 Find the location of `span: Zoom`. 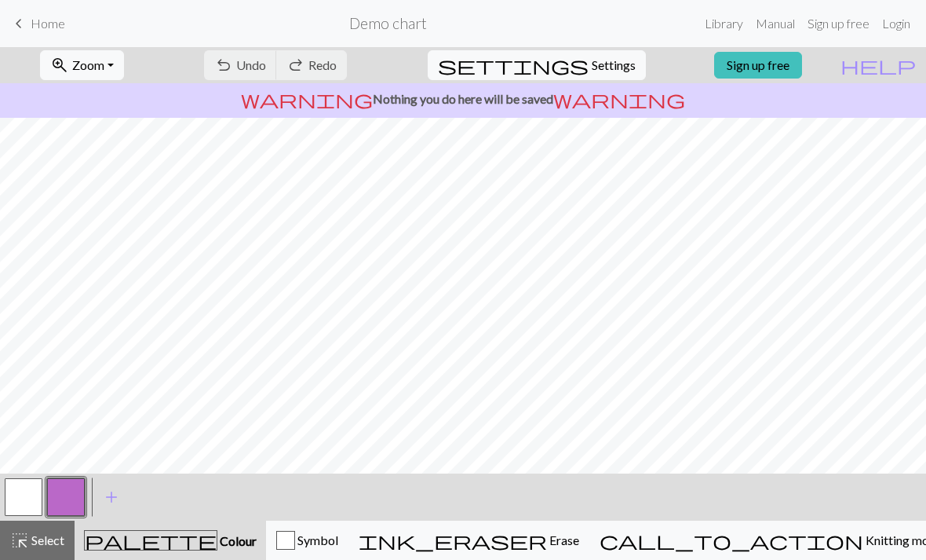

span: Zoom is located at coordinates (88, 65).